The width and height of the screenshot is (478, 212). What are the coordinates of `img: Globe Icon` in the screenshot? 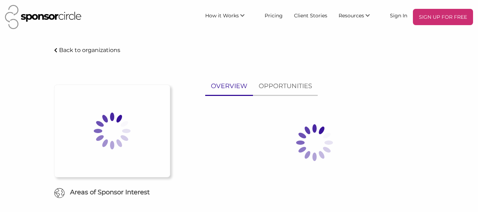 It's located at (59, 193).